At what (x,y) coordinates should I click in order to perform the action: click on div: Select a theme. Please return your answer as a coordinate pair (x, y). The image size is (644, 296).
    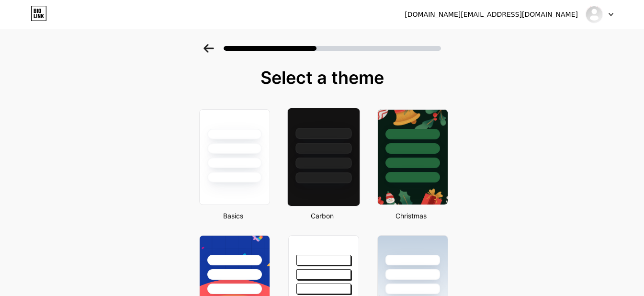
    Looking at the image, I should click on (322, 78).